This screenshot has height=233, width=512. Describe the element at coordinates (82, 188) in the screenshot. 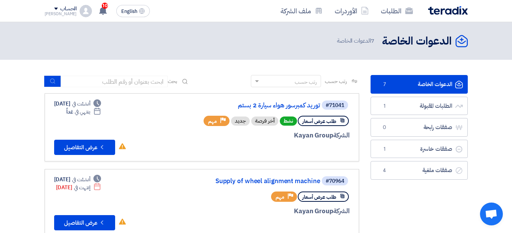

I see `span: إنتهت في` at that location.